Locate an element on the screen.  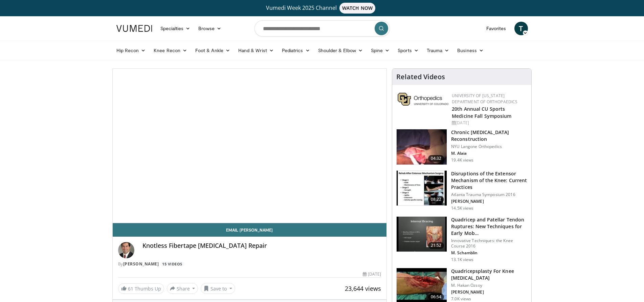
img: 355603a8-37da-49b6-856f-e00d7e9307d3.png.150x105_q85_autocrop_double_scale_upscale_version-0.2.png is located at coordinates (423, 99).